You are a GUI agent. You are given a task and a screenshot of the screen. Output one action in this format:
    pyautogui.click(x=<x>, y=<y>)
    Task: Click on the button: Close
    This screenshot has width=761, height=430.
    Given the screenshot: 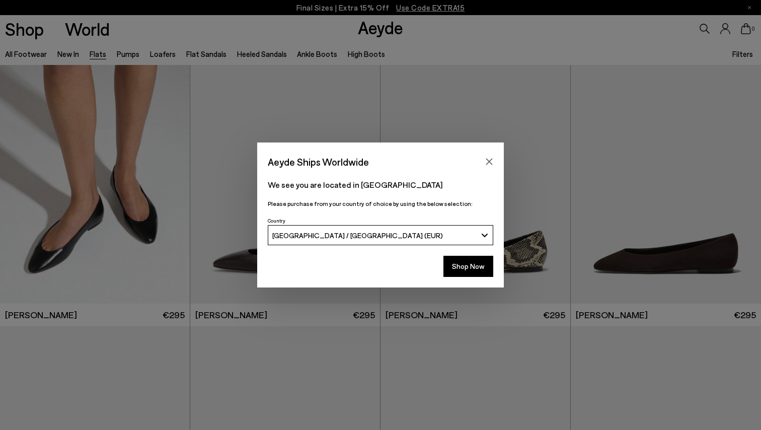 What is the action you would take?
    pyautogui.click(x=489, y=162)
    